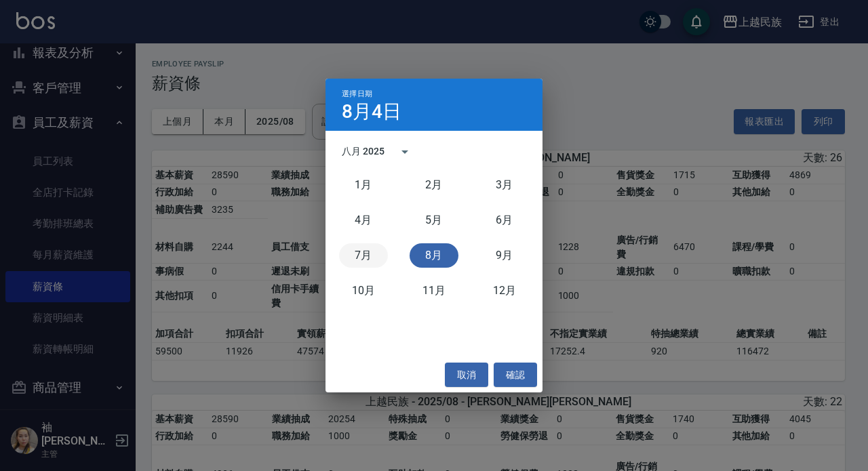 The image size is (868, 471). What do you see at coordinates (434, 256) in the screenshot?
I see `button: 八月` at bounding box center [434, 256].